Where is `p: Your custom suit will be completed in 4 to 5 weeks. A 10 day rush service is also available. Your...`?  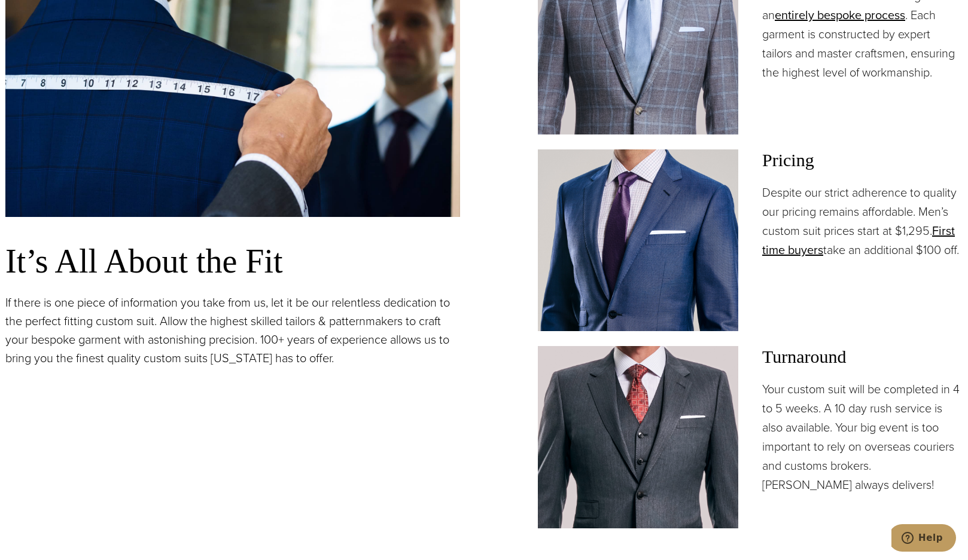
p: Your custom suit will be completed in 4 to 5 weeks. A 10 day rush service is also available. Your... is located at coordinates (862, 437).